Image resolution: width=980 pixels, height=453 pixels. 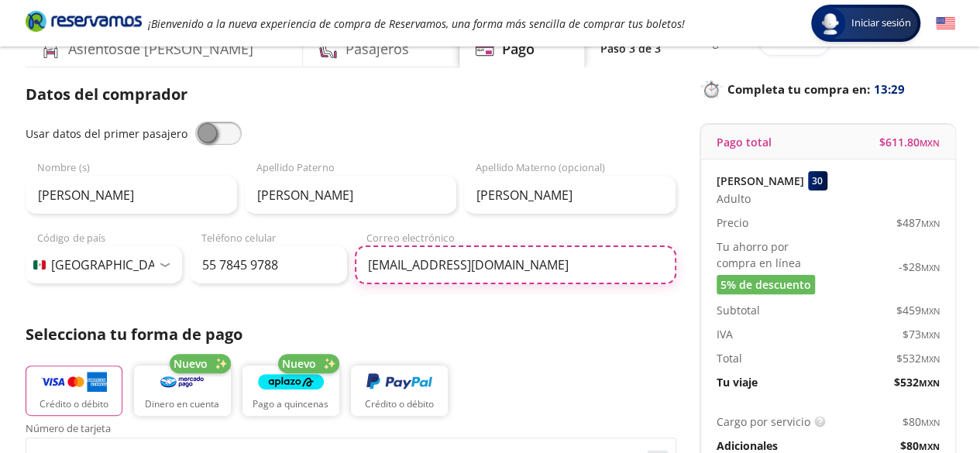 What do you see at coordinates (763, 421) in the screenshot?
I see `p: Cargo por servicio` at bounding box center [763, 421].